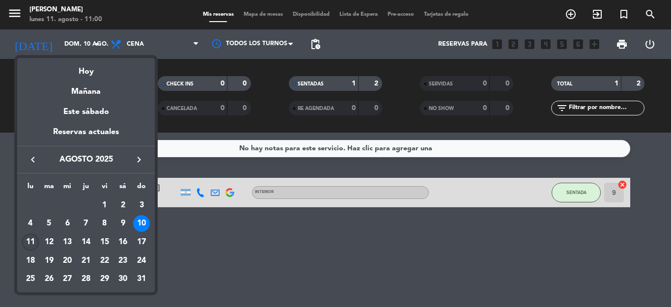 This screenshot has height=307, width=671. What do you see at coordinates (30, 224) in the screenshot?
I see `div: 4` at bounding box center [30, 224].